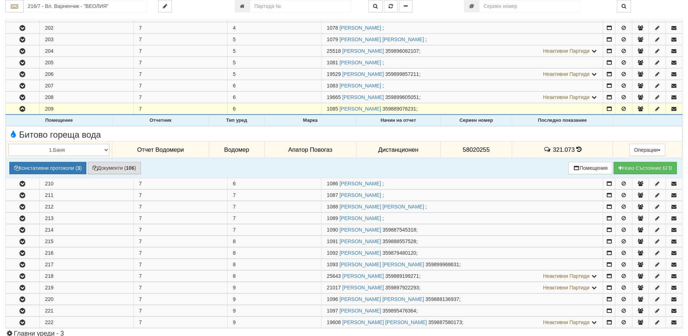  Describe the element at coordinates (548, 149) in the screenshot. I see `span: История на забележките` at that location.